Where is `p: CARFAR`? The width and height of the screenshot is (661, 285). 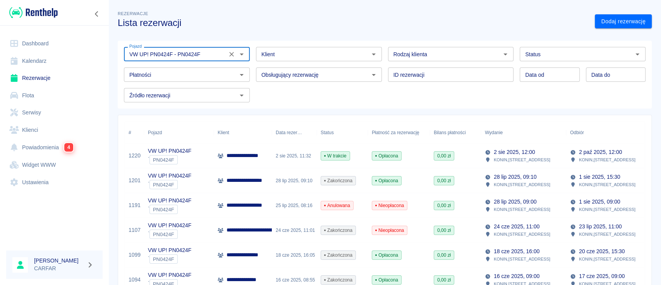
p: CARFAR is located at coordinates (59, 268).